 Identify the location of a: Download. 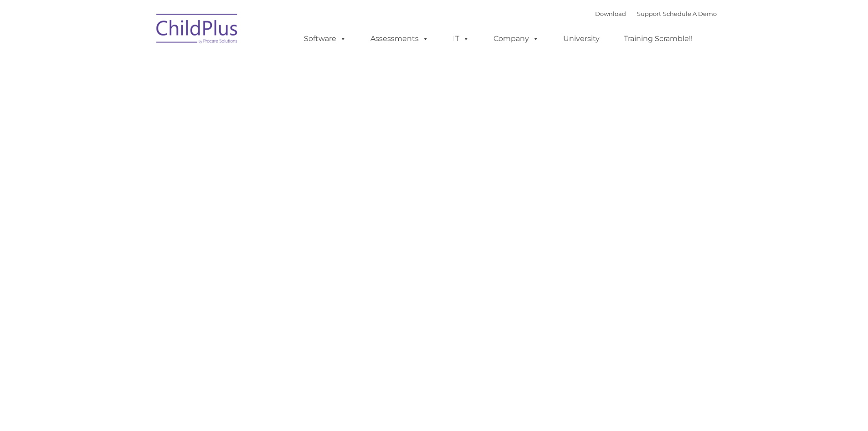
(610, 14).